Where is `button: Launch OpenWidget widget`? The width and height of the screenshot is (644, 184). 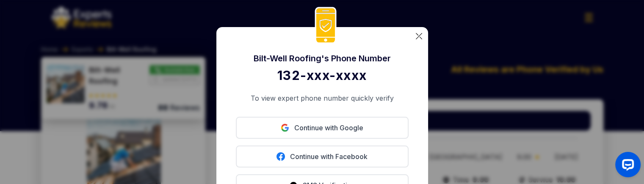 button: Launch OpenWidget widget is located at coordinates (19, 16).